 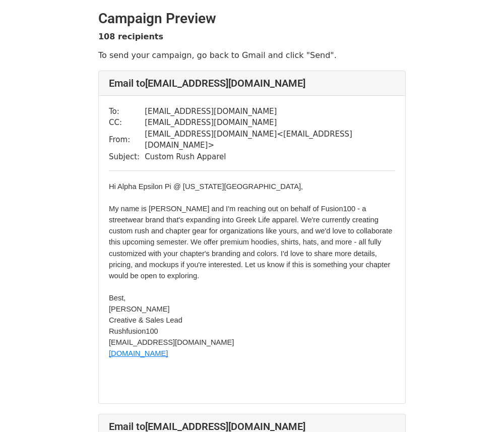 I want to click on td: Subject:, so click(x=126, y=156).